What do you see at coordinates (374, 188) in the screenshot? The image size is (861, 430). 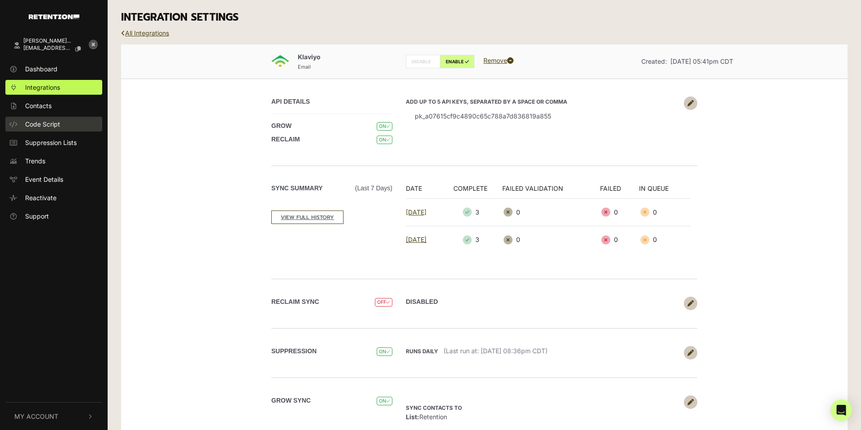 I see `span: (Last 7 days)` at bounding box center [374, 188].